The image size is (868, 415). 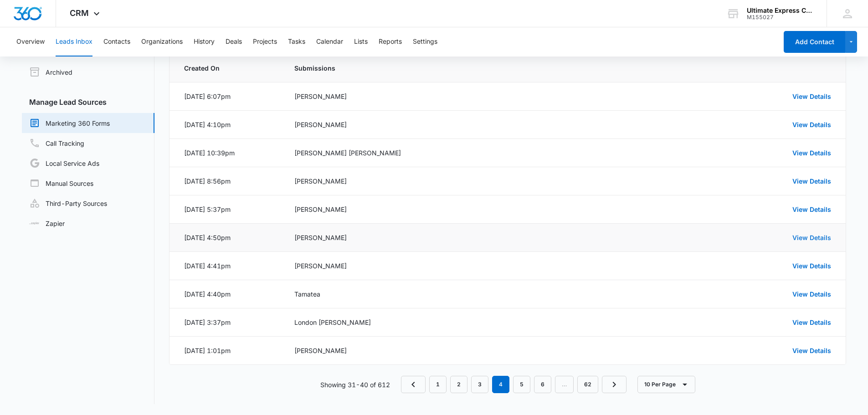 What do you see at coordinates (47, 224) in the screenshot?
I see `a: Zapier` at bounding box center [47, 224].